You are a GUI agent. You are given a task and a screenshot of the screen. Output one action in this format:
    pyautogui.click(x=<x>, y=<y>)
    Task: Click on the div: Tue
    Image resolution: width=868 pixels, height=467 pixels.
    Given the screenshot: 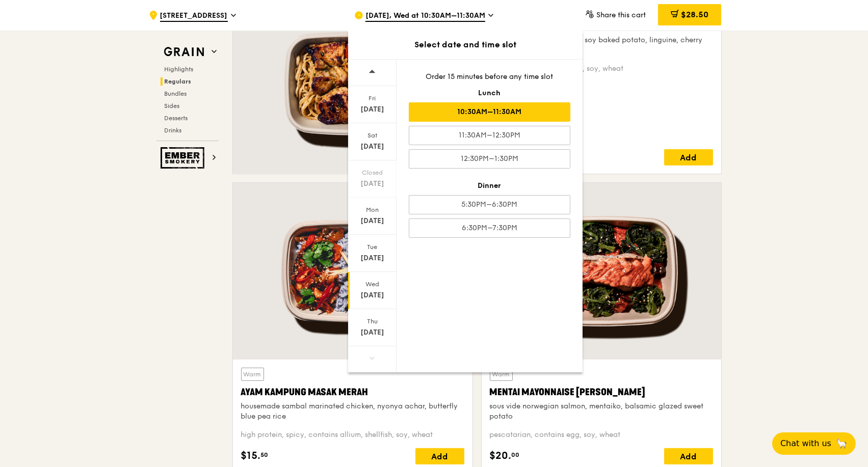 What is the action you would take?
    pyautogui.click(x=372, y=247)
    